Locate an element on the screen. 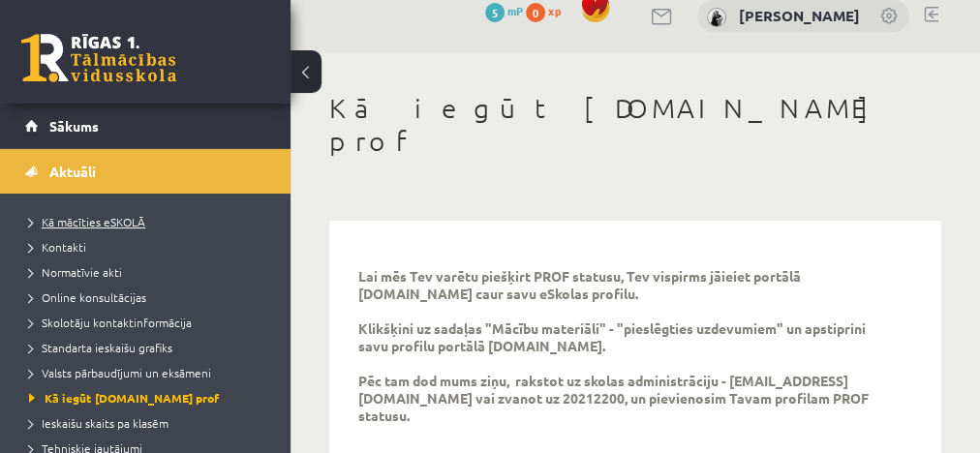 The height and width of the screenshot is (453, 980). span: 0 is located at coordinates (536, 13).